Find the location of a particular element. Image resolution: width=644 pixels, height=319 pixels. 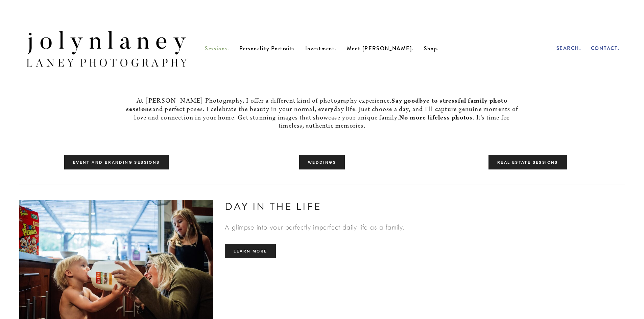

strong: Say goodbye to stressful family photo sessions is located at coordinates (318, 105).